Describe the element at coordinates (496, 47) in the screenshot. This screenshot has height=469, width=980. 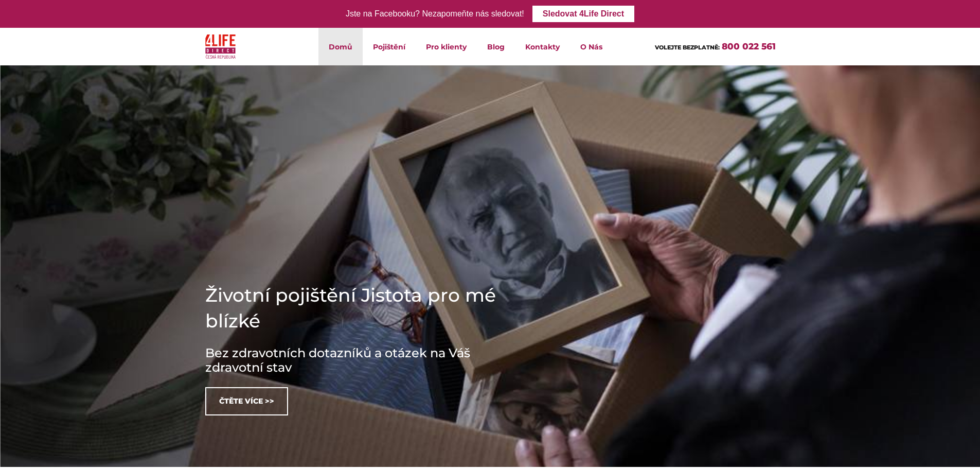
I see `a: Blog` at that location.